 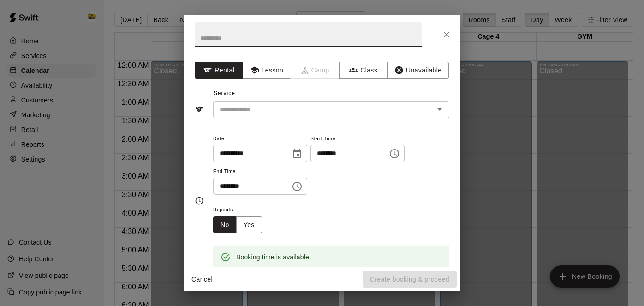 I want to click on div: outlined button group, so click(x=238, y=224).